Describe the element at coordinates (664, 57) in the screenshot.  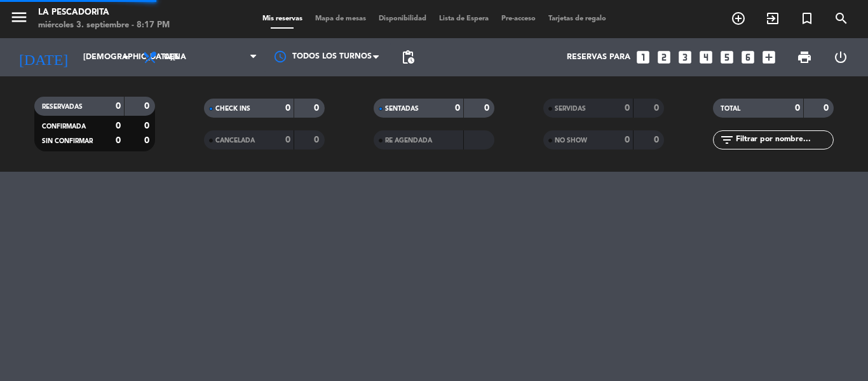
I see `i: looks_two` at that location.